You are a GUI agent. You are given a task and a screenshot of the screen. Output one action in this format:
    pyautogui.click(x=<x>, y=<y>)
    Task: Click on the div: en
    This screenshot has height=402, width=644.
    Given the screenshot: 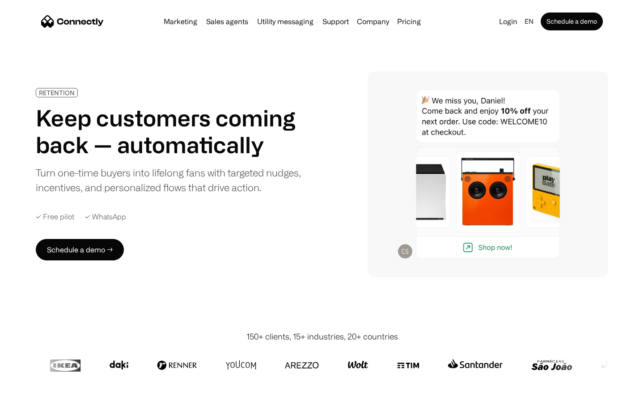 What is the action you would take?
    pyautogui.click(x=529, y=21)
    